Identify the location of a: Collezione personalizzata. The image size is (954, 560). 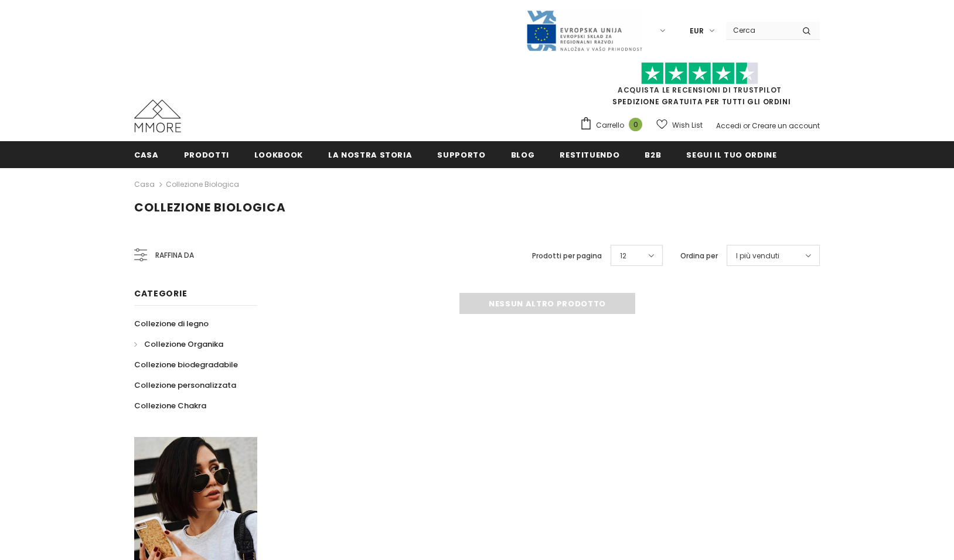
(185, 384).